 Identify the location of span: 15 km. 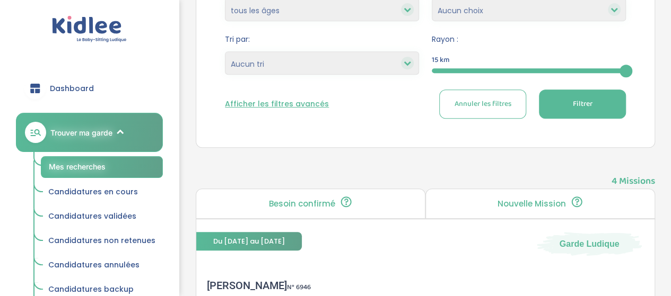
(441, 60).